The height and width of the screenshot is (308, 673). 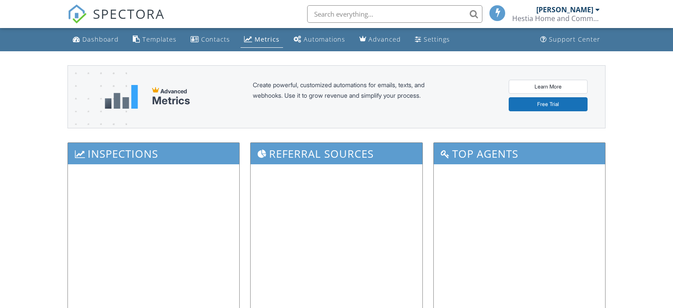 What do you see at coordinates (160, 39) in the screenshot?
I see `div: Templates` at bounding box center [160, 39].